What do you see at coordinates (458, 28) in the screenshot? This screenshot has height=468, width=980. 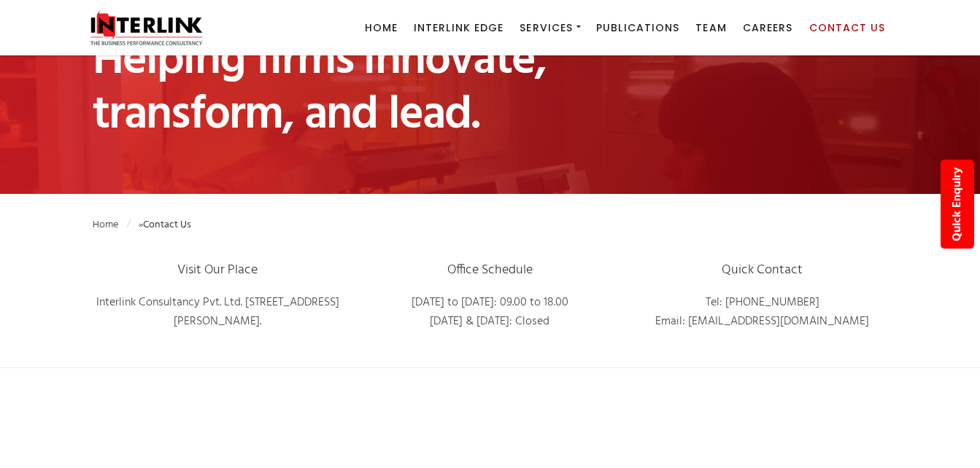 I see `span: Interlink Edge` at bounding box center [458, 28].